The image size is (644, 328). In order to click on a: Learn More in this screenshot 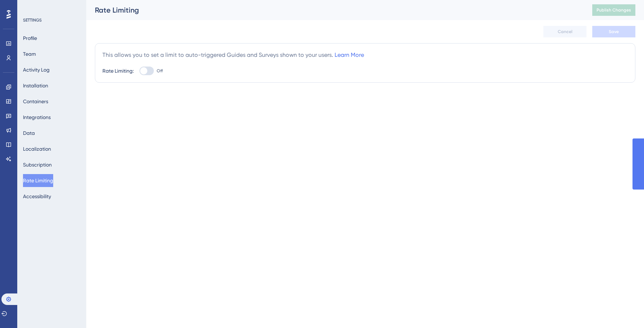, I will do `click(349, 55)`.